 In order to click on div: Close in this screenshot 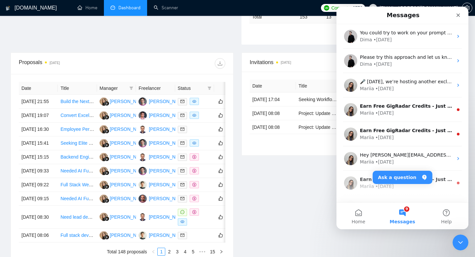, I will do `click(122, 9)`.